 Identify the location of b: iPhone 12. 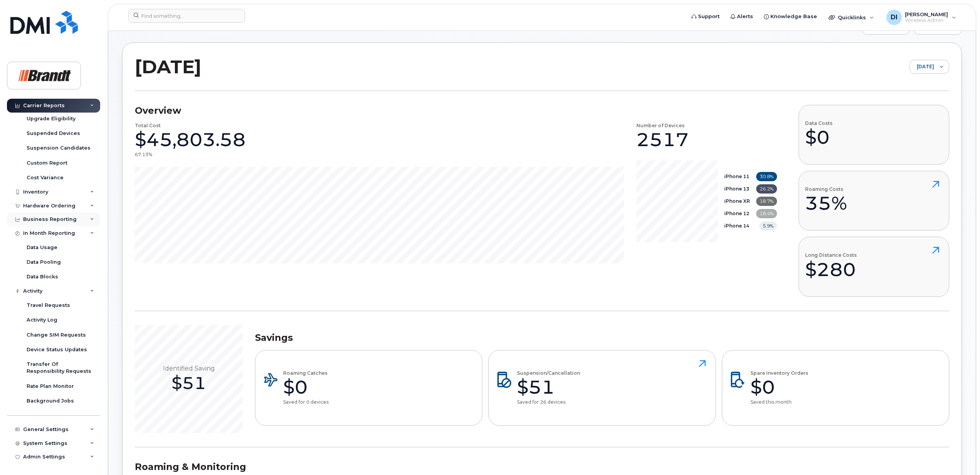
(736, 213).